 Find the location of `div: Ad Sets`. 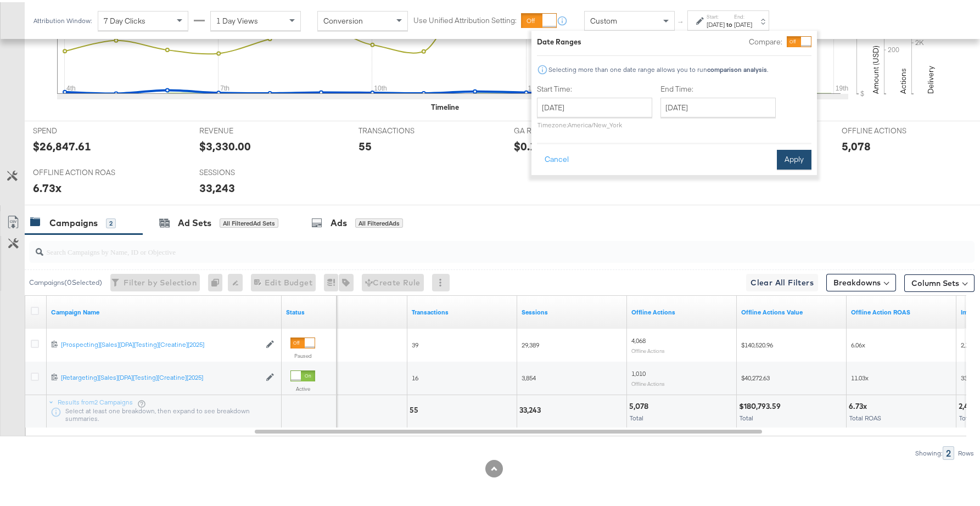

div: Ad Sets is located at coordinates (195, 221).